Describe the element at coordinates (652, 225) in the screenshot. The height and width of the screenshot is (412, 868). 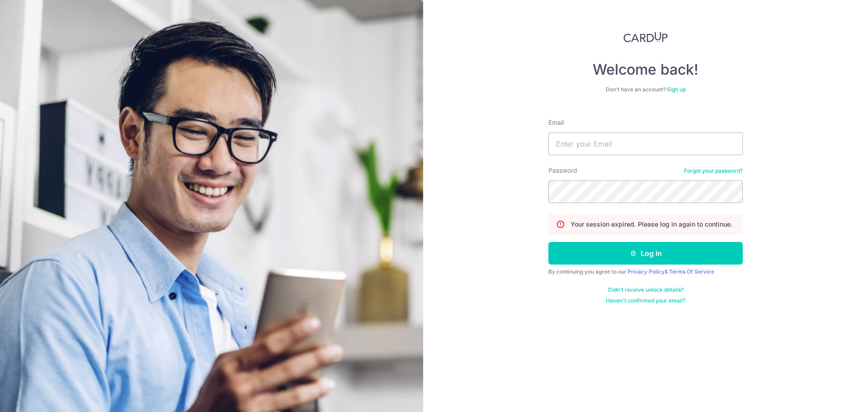
I see `p: Your session expired. Please log in again to continue.` at that location.